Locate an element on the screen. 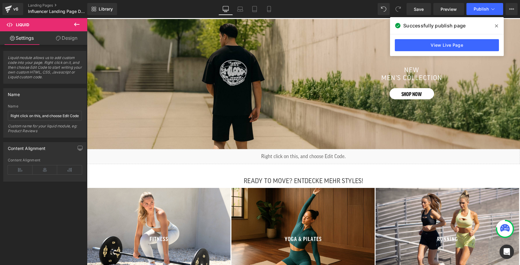 This screenshot has width=520, height=265. span: Preview is located at coordinates (448, 9).